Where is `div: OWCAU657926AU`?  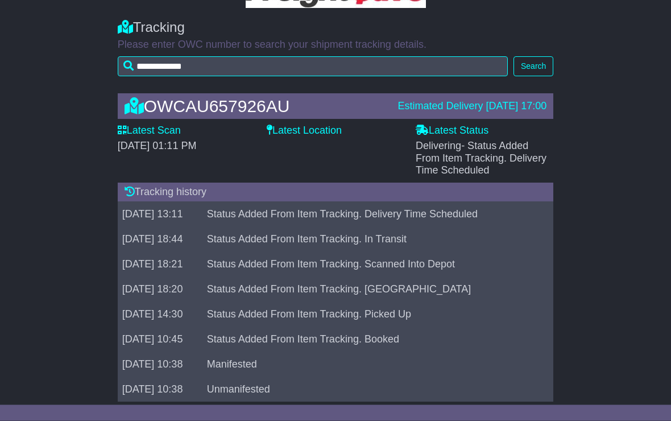 div: OWCAU657926AU is located at coordinates (255, 106).